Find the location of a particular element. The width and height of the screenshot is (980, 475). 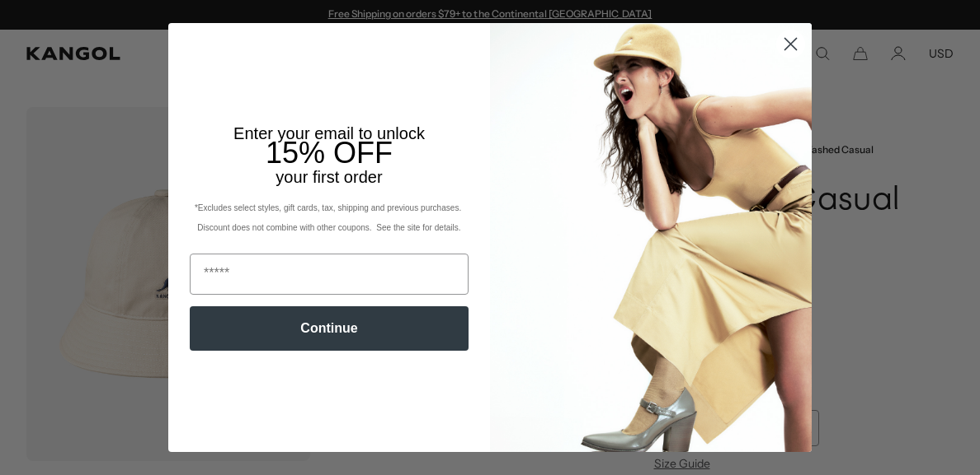

input: Email is located at coordinates (329, 274).